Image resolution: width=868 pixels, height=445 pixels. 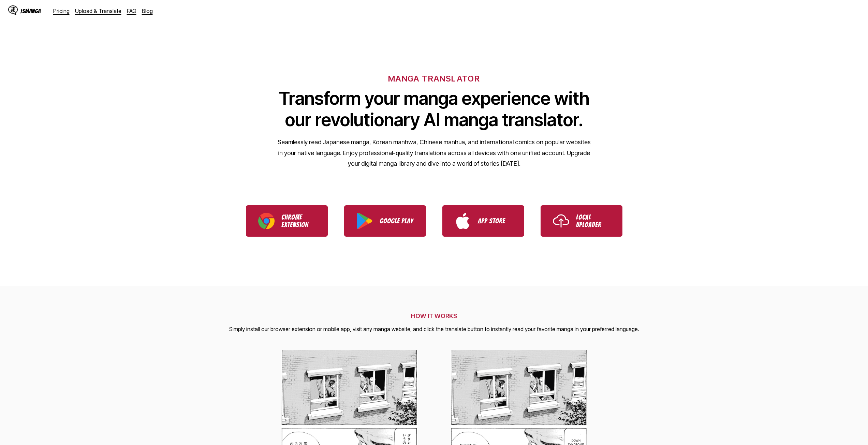 What do you see at coordinates (147, 11) in the screenshot?
I see `a: Blog` at bounding box center [147, 11].